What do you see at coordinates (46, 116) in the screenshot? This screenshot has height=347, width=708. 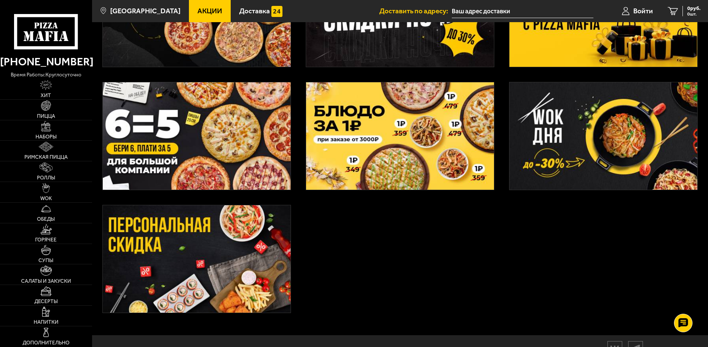 I see `span: Пицца` at bounding box center [46, 116].